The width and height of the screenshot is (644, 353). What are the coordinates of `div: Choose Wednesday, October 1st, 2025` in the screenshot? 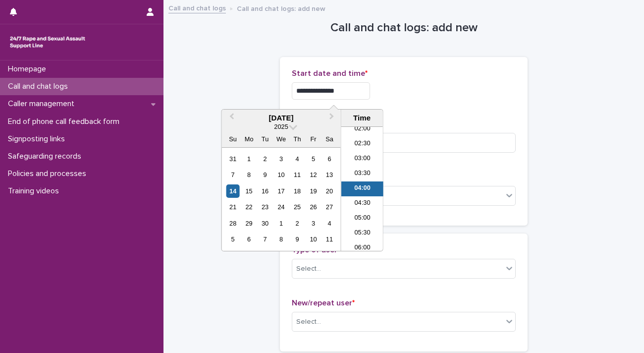 It's located at (281, 223).